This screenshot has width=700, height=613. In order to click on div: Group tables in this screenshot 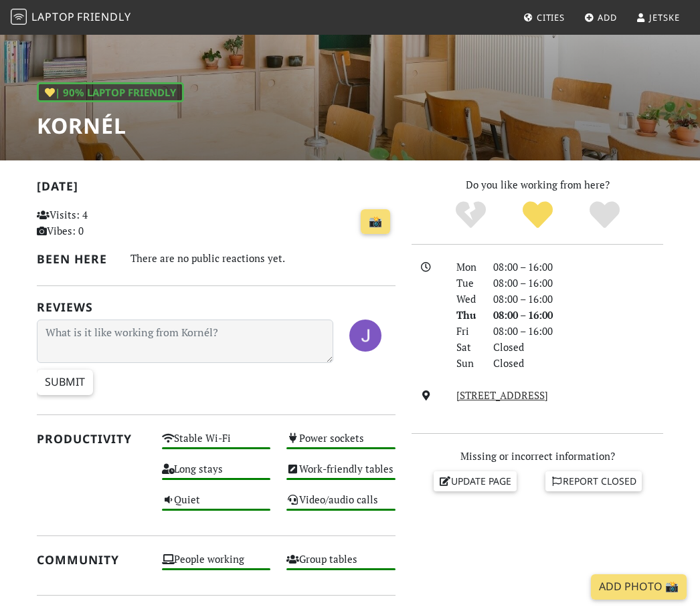, I will do `click(341, 566)`.